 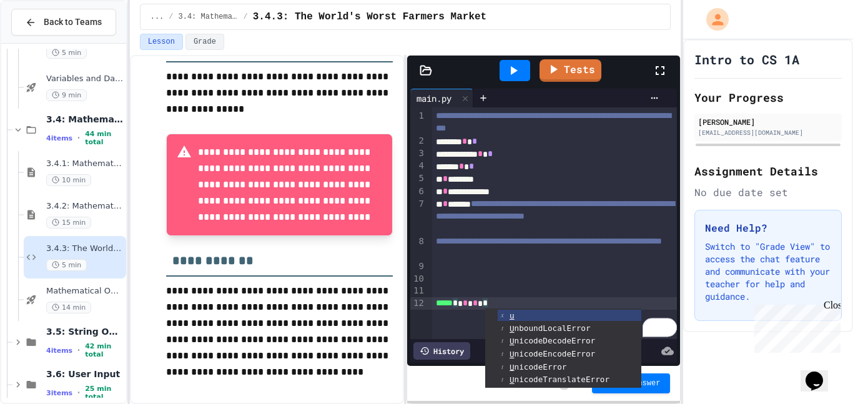 What do you see at coordinates (418, 141) in the screenshot?
I see `div: 2` at bounding box center [418, 141].